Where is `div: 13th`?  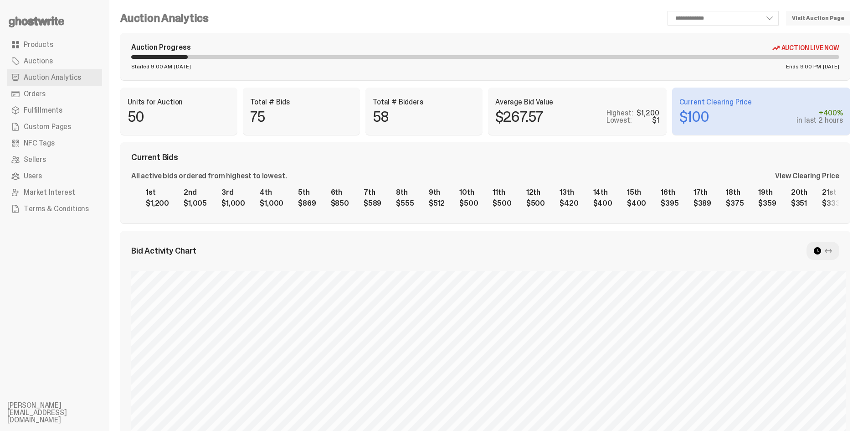
div: 13th is located at coordinates (569, 193).